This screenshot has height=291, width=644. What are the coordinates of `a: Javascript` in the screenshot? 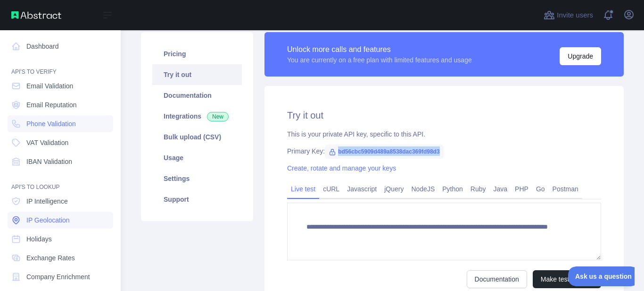 It's located at (361, 189).